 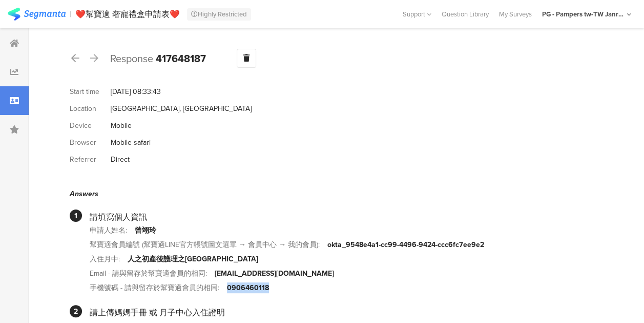 What do you see at coordinates (342, 312) in the screenshot?
I see `div: 請上傳媽媽手冊 或 月子中心入住證明` at bounding box center [342, 312].